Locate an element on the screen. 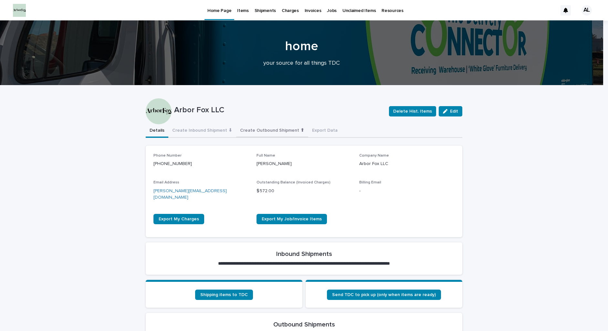 Image resolution: width=608 pixels, height=331 pixels. span: Send TDC to pick up (only when items are ready) is located at coordinates (384, 294).